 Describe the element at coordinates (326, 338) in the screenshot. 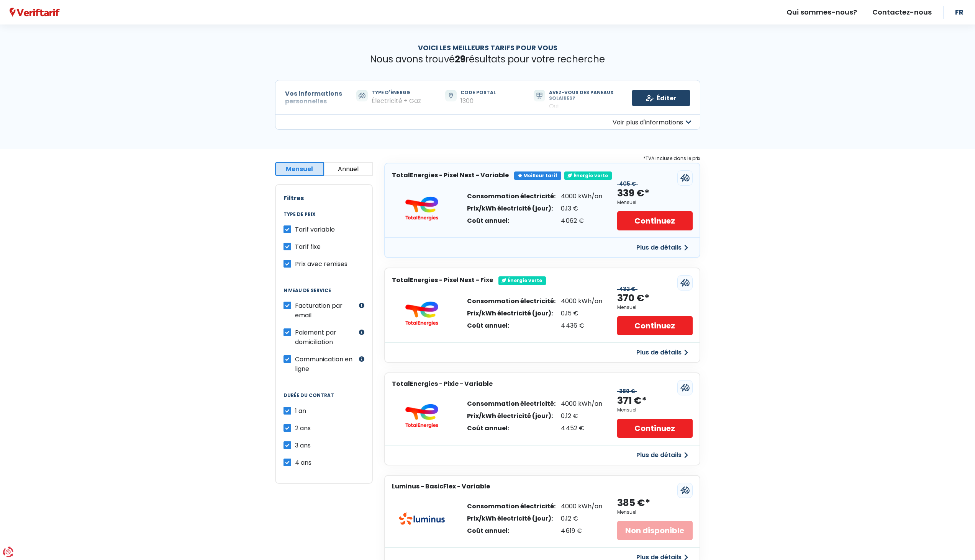

I see `label: Paiement par domiciliation` at that location.